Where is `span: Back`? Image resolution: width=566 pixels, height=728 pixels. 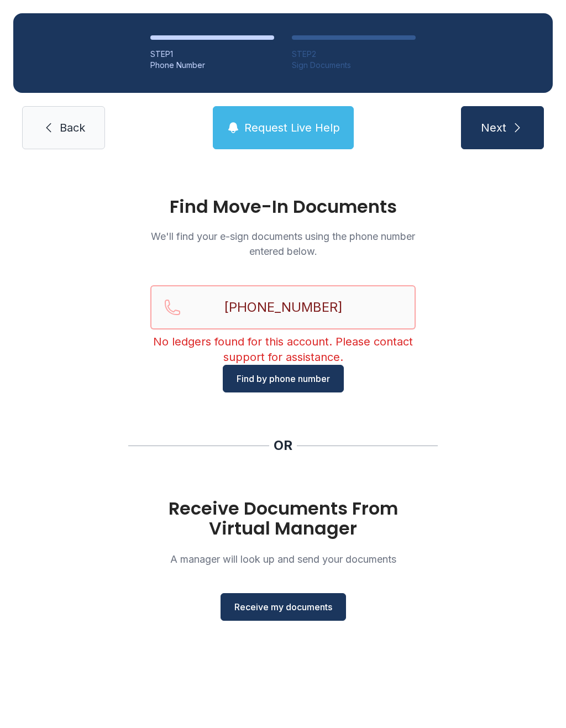 span: Back is located at coordinates (72, 128).